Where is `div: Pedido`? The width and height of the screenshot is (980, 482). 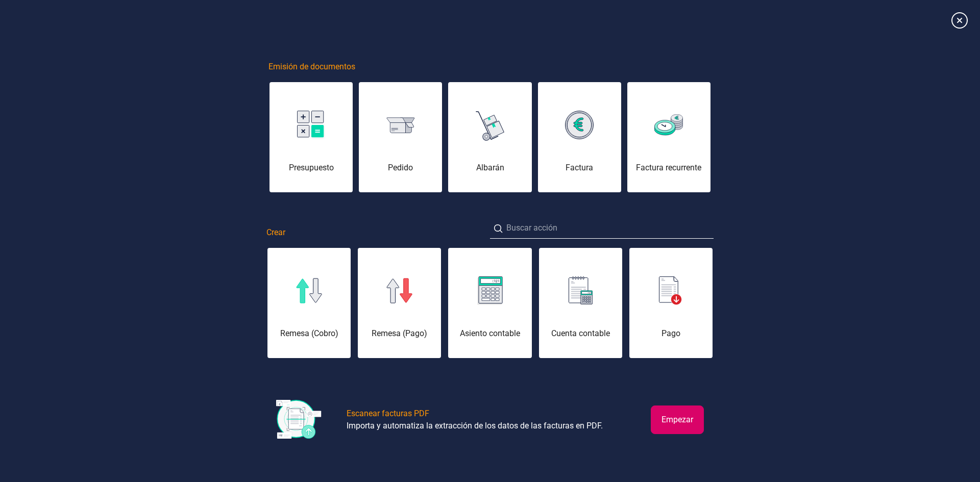
div: Pedido is located at coordinates (400, 168).